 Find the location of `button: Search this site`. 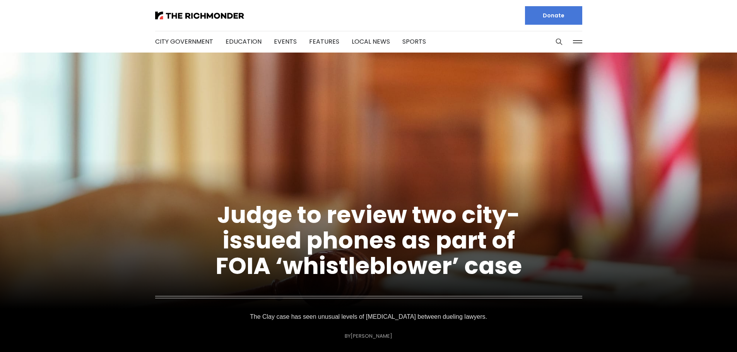

button: Search this site is located at coordinates (559, 42).